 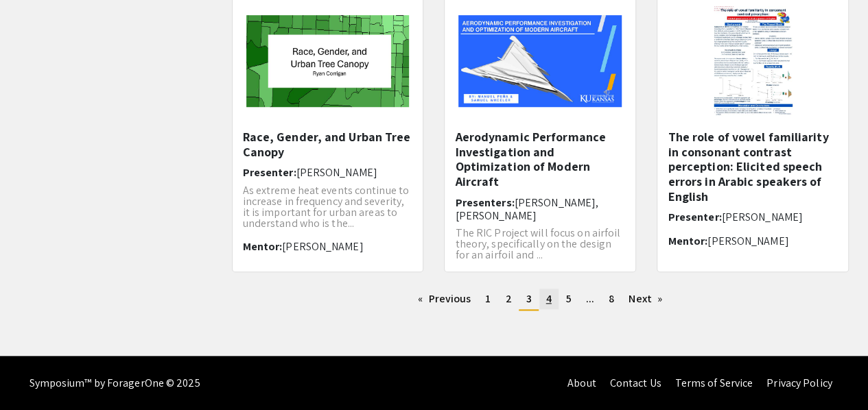 I want to click on h6: Presenters:, so click(x=540, y=209).